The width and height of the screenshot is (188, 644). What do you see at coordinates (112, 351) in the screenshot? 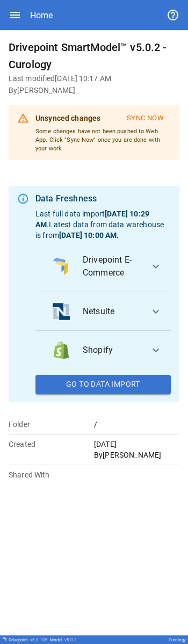
I see `span: Shopify` at bounding box center [112, 351].